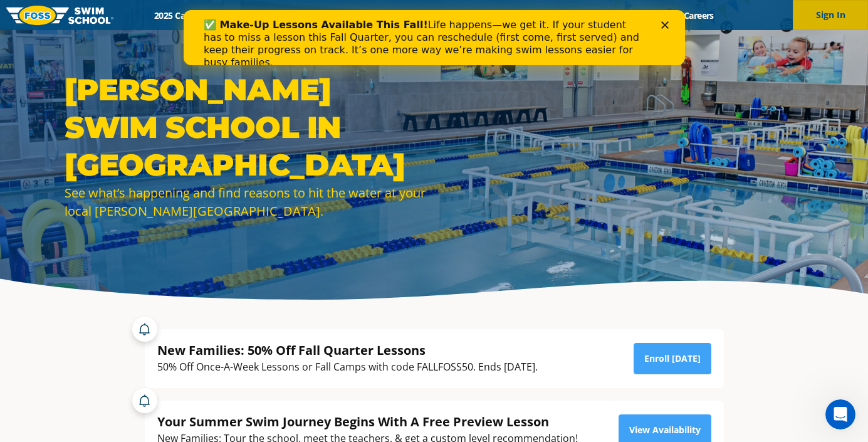  What do you see at coordinates (248, 15) in the screenshot?
I see `a: Schools` at bounding box center [248, 15].